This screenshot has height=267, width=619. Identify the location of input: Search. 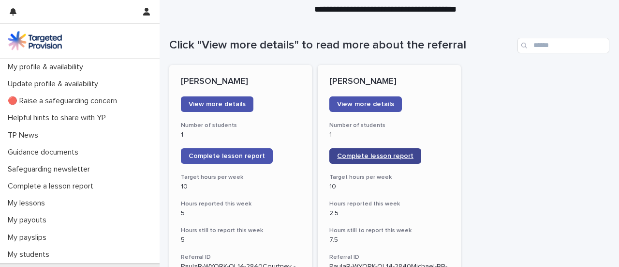
(564, 45).